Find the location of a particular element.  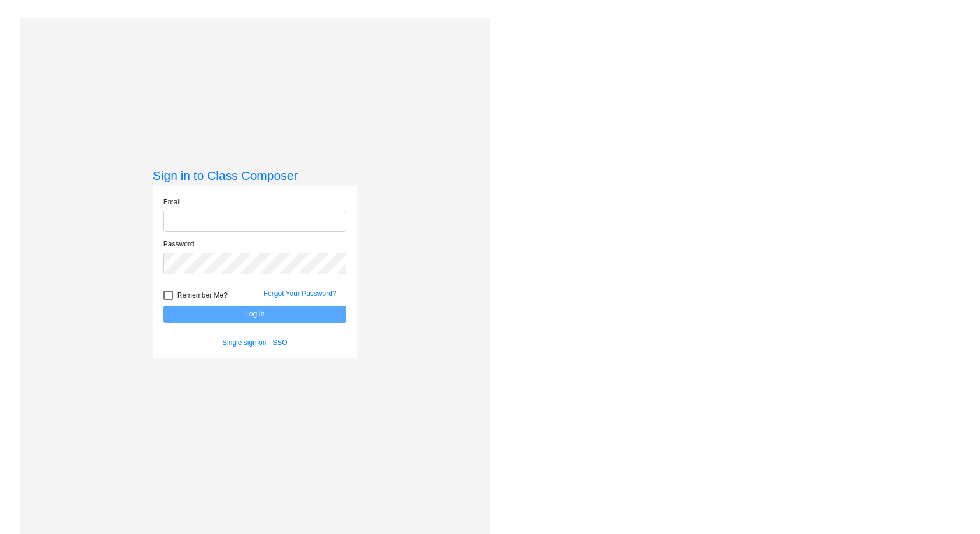

button: Log In is located at coordinates (255, 314).